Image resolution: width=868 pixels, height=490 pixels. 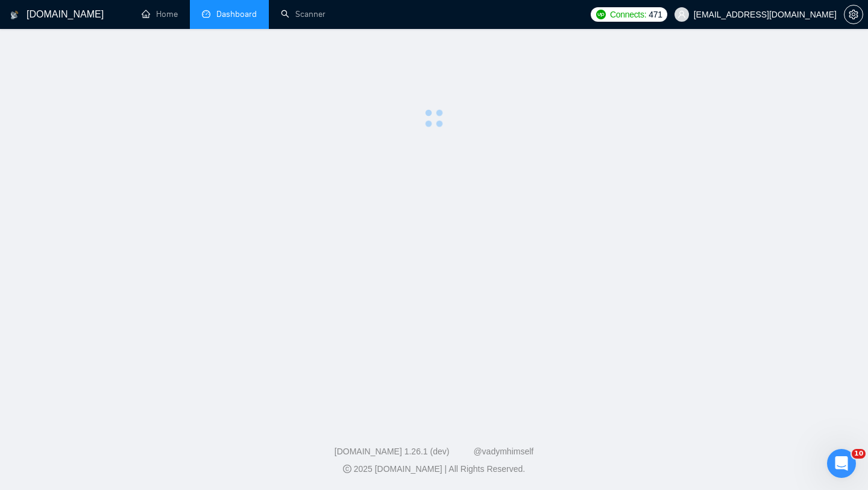 What do you see at coordinates (655, 15) in the screenshot?
I see `span: 471` at bounding box center [655, 15].